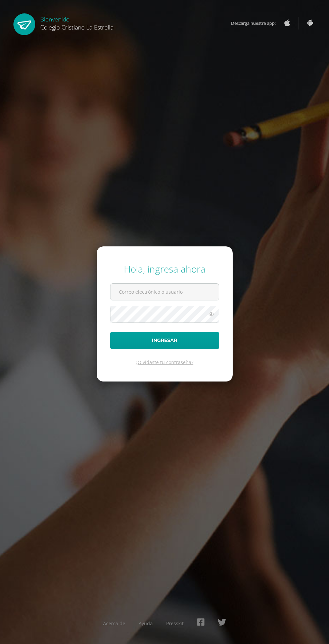 This screenshot has width=329, height=644. Describe the element at coordinates (164, 292) in the screenshot. I see `input: Correo electrónico o usuario` at that location.